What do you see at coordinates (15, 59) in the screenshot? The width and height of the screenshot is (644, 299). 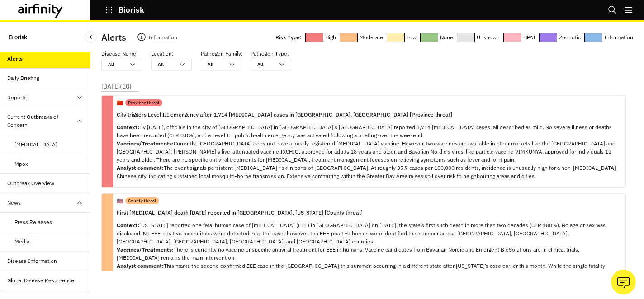 I see `div: Alerts` at bounding box center [15, 59].